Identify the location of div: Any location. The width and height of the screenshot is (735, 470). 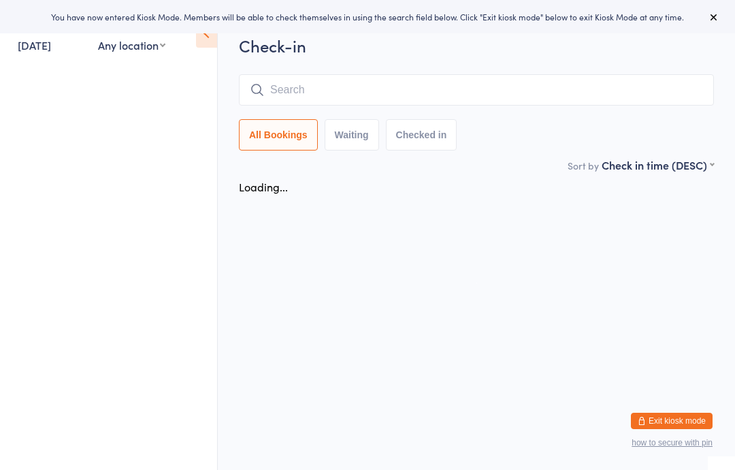
(131, 45).